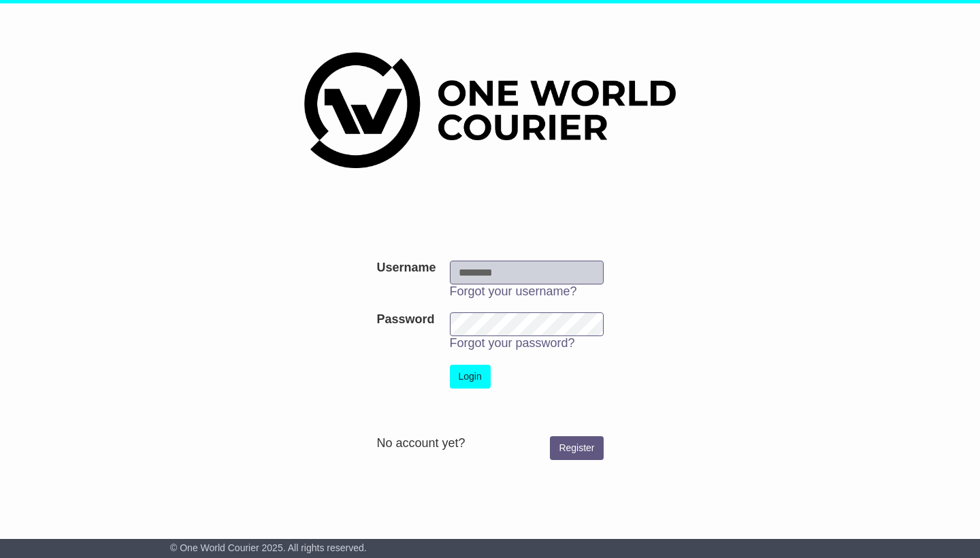  I want to click on a: Forgot your password?, so click(513, 343).